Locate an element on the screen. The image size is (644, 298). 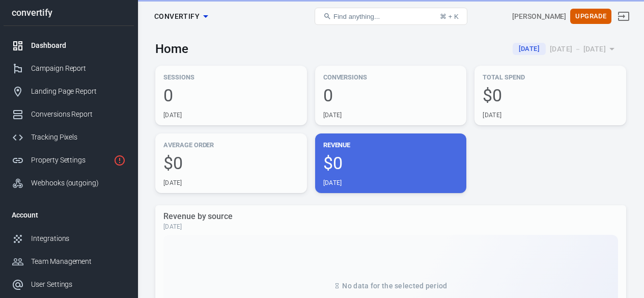
svg: Property is not installed yet is located at coordinates (120, 160).